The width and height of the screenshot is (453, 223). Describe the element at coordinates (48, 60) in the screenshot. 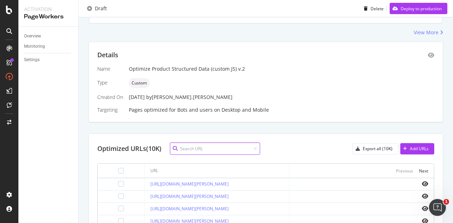

I see `a: Settings` at that location.